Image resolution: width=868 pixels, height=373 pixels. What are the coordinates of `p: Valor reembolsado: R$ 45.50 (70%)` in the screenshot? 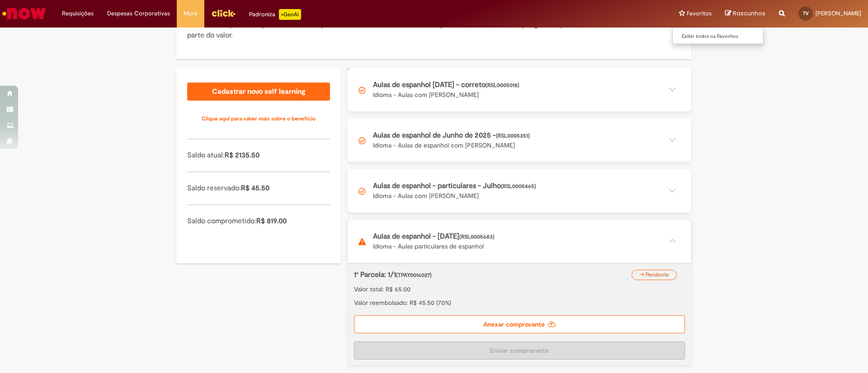 It's located at (520, 303).